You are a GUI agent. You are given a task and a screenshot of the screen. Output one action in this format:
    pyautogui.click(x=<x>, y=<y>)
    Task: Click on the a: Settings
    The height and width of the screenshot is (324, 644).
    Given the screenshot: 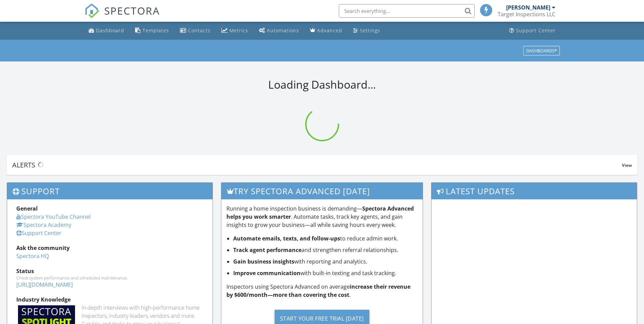 What is the action you would take?
    pyautogui.click(x=366, y=30)
    